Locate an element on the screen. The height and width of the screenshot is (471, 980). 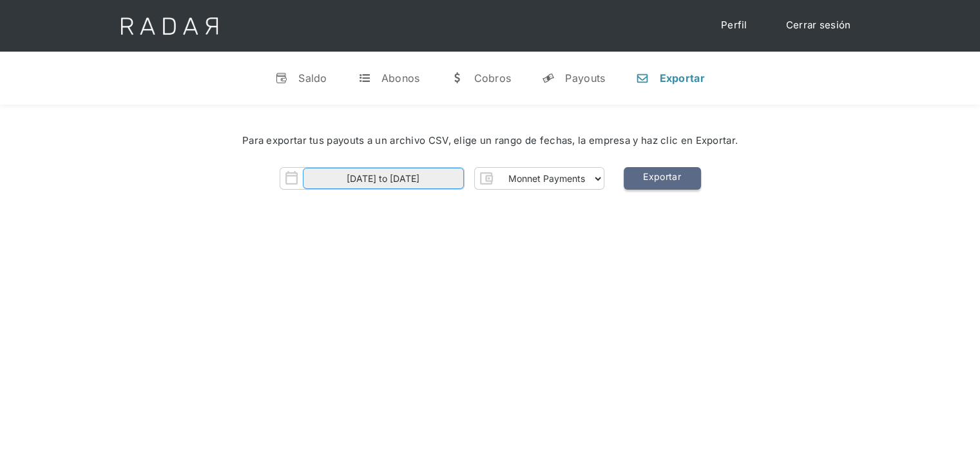
a: Cerrar sesión is located at coordinates (818, 25).